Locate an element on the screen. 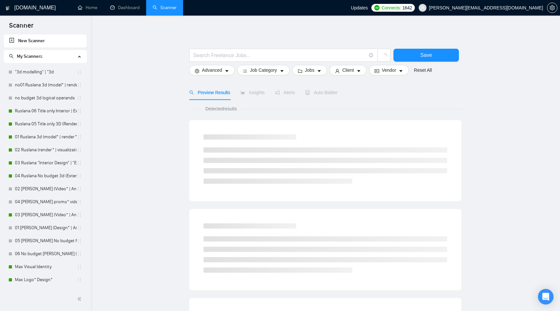 The image size is (560, 311). a: setting is located at coordinates (553, 8).